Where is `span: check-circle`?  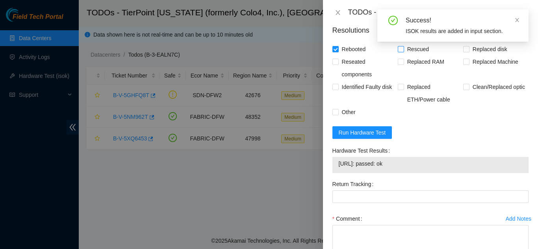 span: check-circle is located at coordinates (393, 20).